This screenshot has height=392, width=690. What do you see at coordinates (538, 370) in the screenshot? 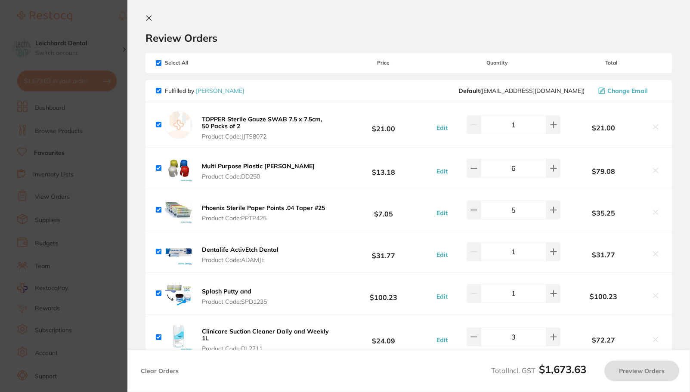
I see `span: Total Incl. GST` at bounding box center [538, 370].